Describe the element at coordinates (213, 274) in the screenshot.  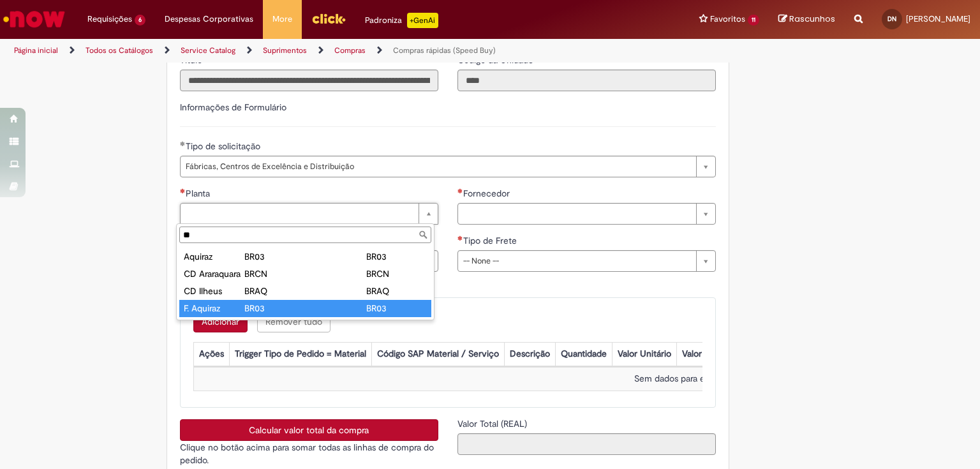
I see `div: CD Araraquara` at that location.